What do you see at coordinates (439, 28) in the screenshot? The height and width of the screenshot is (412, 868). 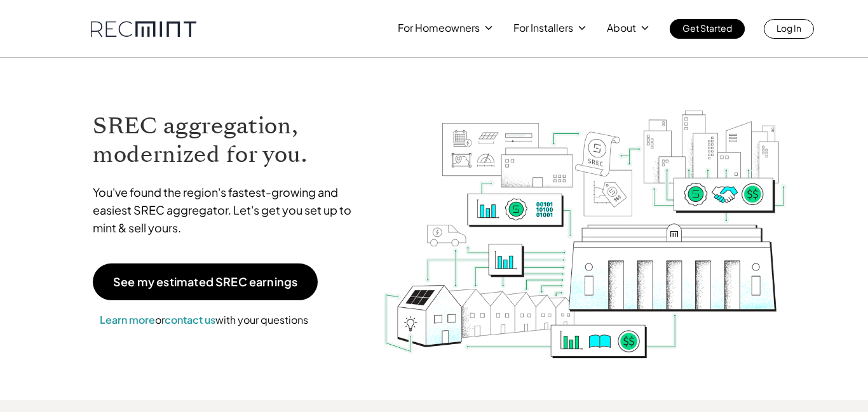 I see `p: For Homeowners` at bounding box center [439, 28].